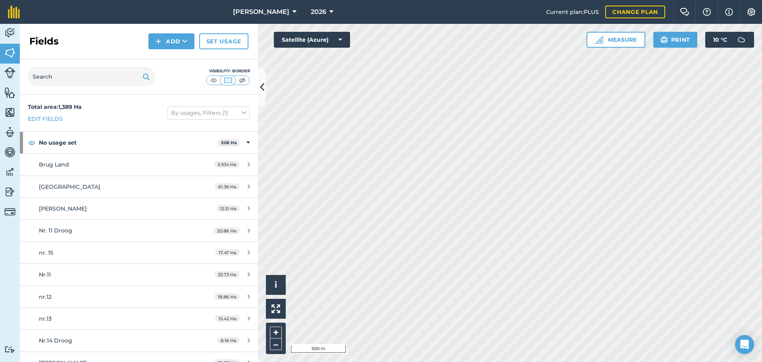 Image resolution: width=762 pixels, height=362 pixels. Describe the element at coordinates (312, 40) in the screenshot. I see `button: Satellite (Azure)` at that location.